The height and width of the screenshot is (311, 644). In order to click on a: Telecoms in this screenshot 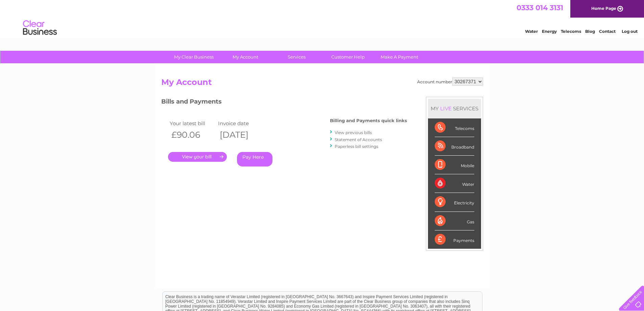, I will do `click(571, 31)`.